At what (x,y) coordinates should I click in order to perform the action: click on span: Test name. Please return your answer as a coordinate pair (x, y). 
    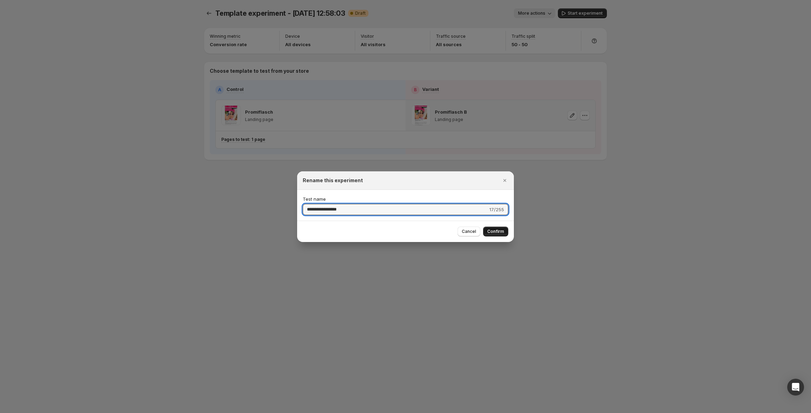
    Looking at the image, I should click on (314, 199).